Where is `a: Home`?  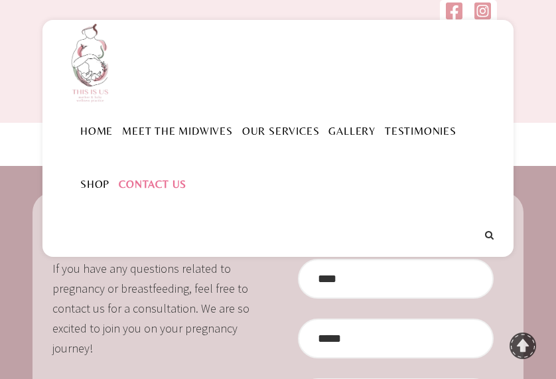 a: Home is located at coordinates (96, 131).